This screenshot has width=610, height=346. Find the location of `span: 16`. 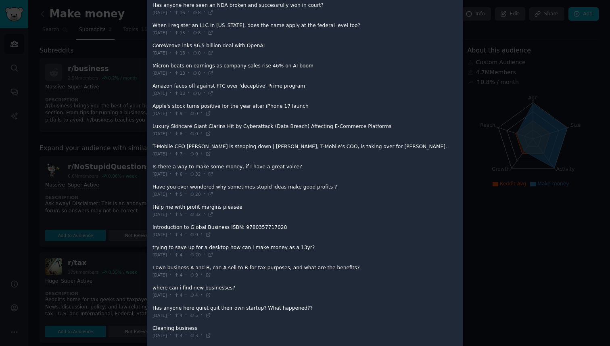

span: 16 is located at coordinates (179, 13).